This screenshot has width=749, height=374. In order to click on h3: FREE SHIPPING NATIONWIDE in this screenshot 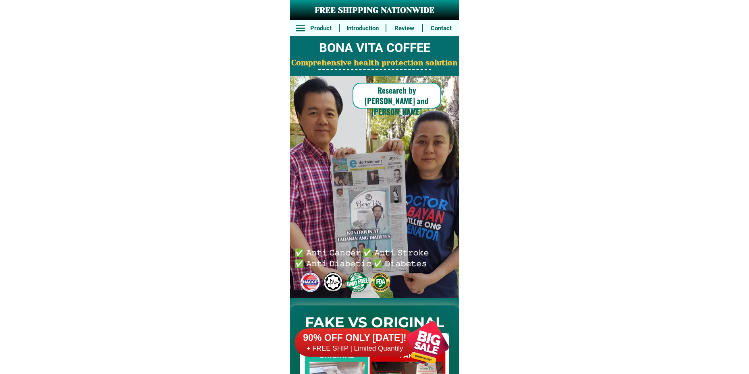, I will do `click(375, 10)`.